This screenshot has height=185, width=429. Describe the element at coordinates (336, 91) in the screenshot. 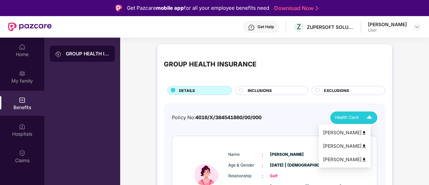

I see `span: EXCLUSIONS` at that location.